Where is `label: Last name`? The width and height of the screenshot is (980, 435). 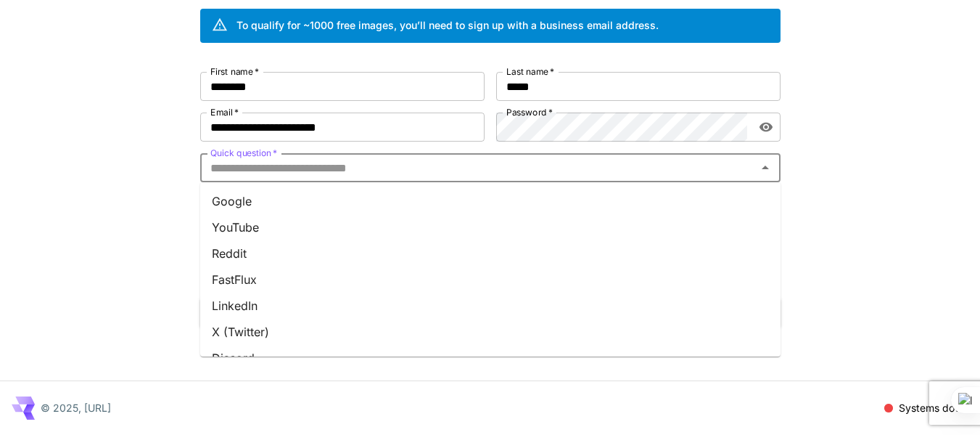
label: Last name is located at coordinates (530, 71).